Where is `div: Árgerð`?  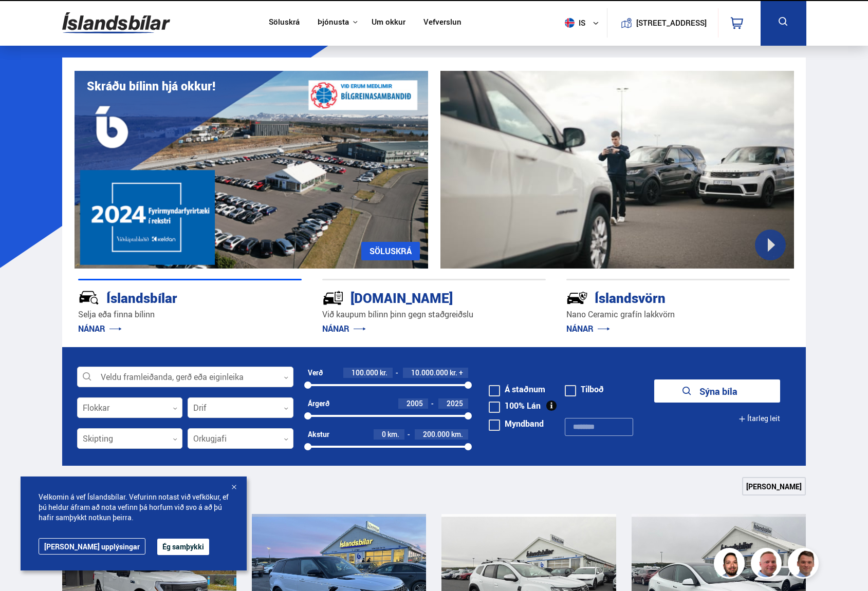 div: Árgerð is located at coordinates (318, 404).